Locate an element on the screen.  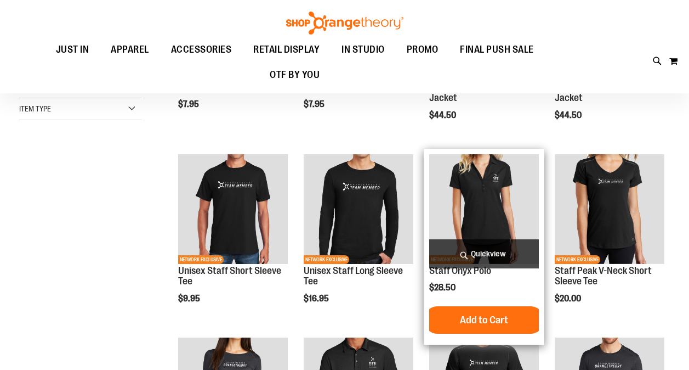
img: Shop Orangetheory is located at coordinates (345, 23).